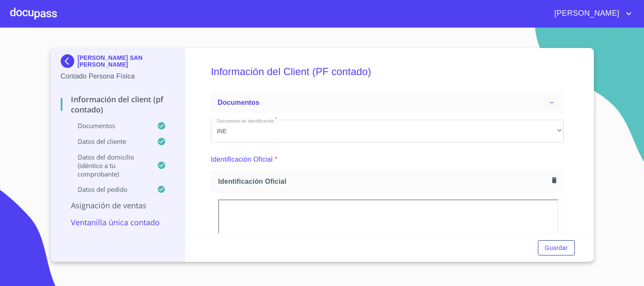 This screenshot has height=286, width=644. I want to click on p: Datos del pedido, so click(109, 189).